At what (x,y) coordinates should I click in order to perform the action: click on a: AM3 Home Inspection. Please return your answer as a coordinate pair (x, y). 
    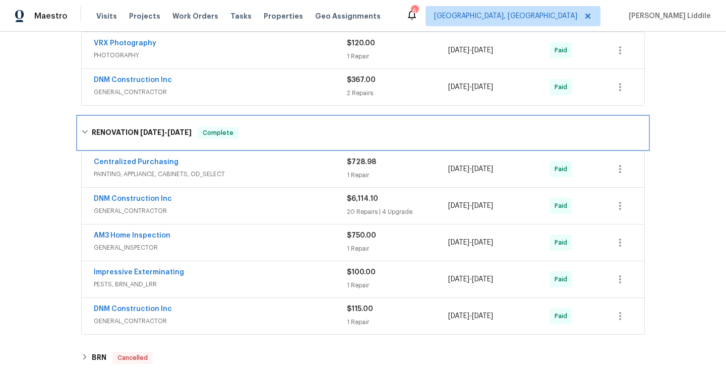
    Looking at the image, I should click on (132, 236).